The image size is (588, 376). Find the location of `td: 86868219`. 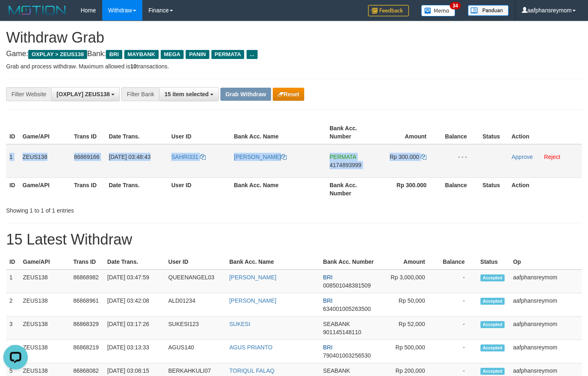

td: 86868219 is located at coordinates (86, 351).